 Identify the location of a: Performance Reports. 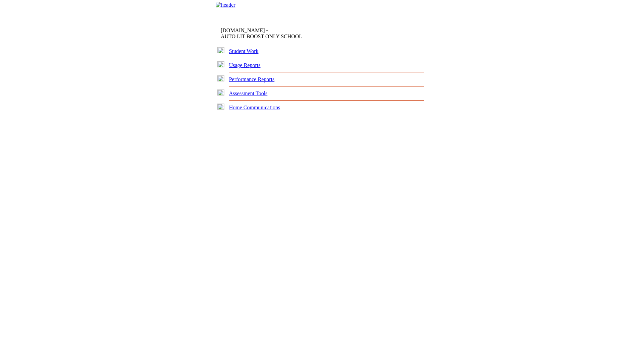
(252, 79).